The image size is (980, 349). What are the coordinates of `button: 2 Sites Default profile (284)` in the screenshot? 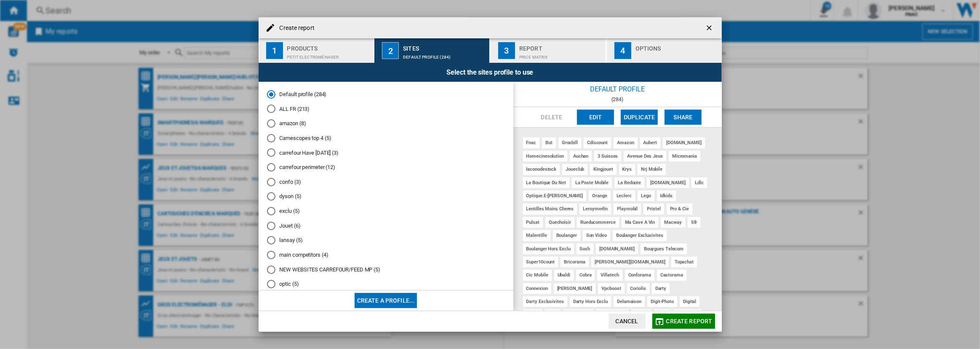 It's located at (432, 51).